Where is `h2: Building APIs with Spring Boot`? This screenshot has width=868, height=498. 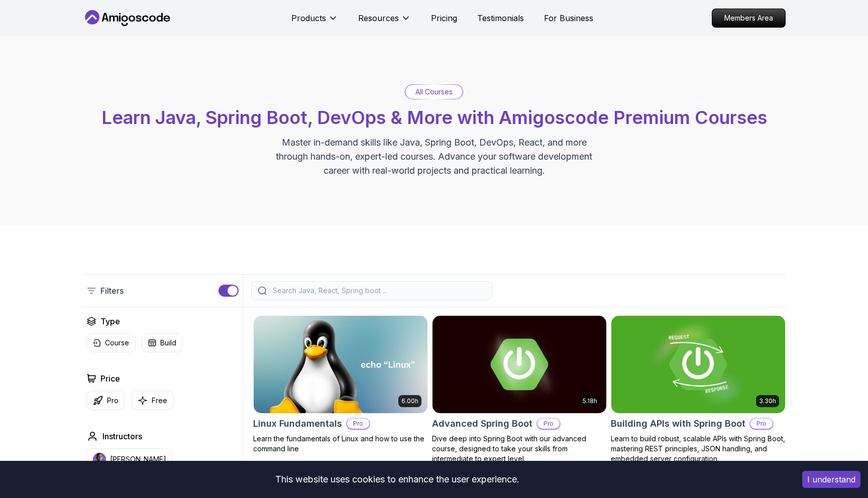
h2: Building APIs with Spring Boot is located at coordinates (678, 424).